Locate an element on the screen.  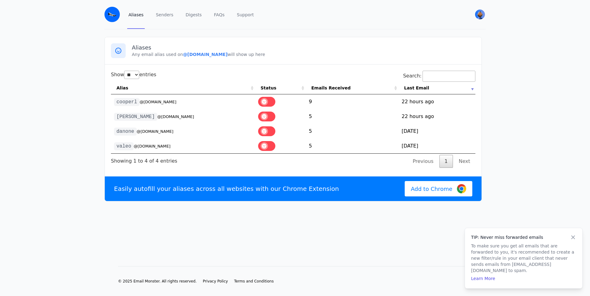
th: Last Email: activate to sort column ascending is located at coordinates (437, 88).